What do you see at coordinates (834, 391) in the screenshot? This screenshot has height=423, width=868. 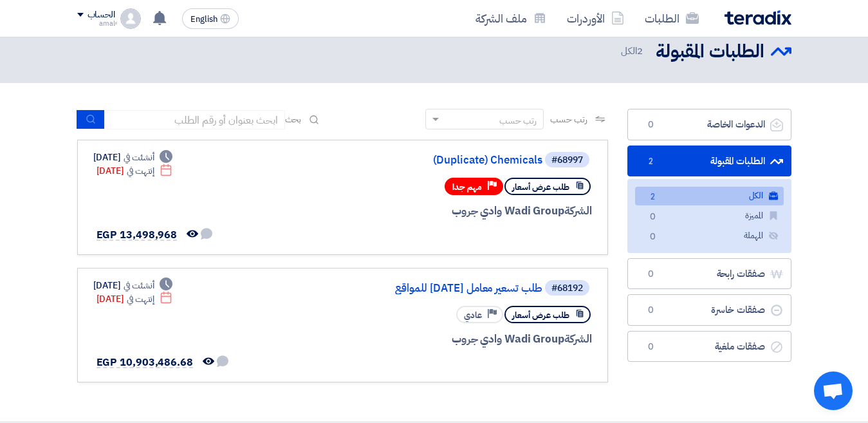 I see `div: Open chat` at bounding box center [834, 391].